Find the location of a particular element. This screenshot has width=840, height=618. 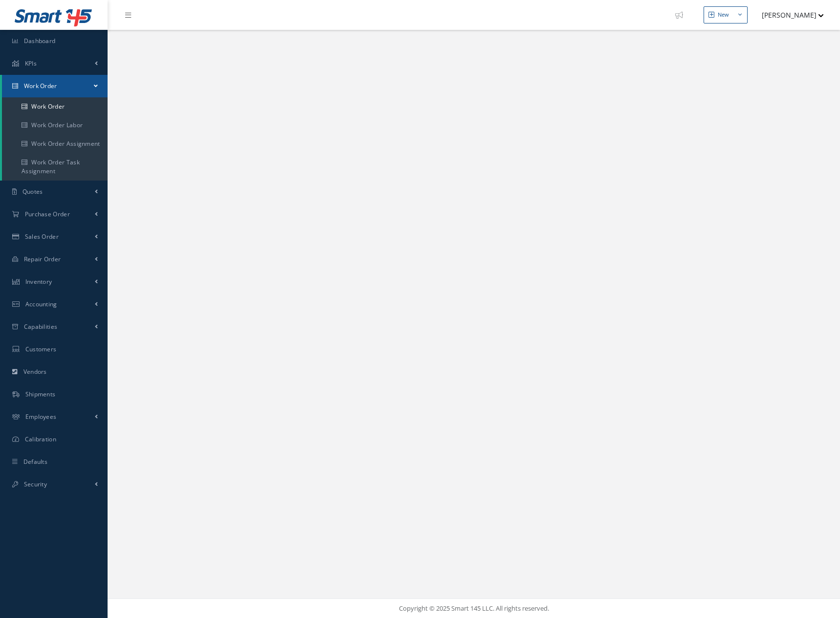

span: Quotes is located at coordinates (33, 191).